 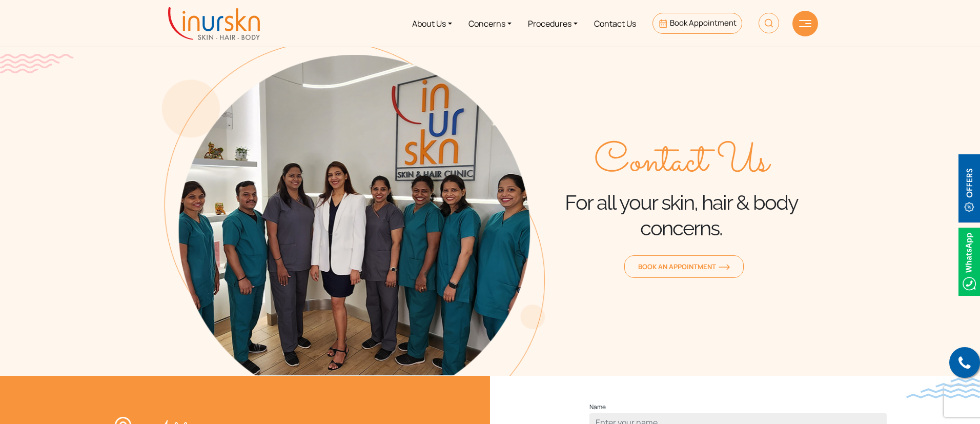 I want to click on a: Whatsappicon, so click(x=970, y=260).